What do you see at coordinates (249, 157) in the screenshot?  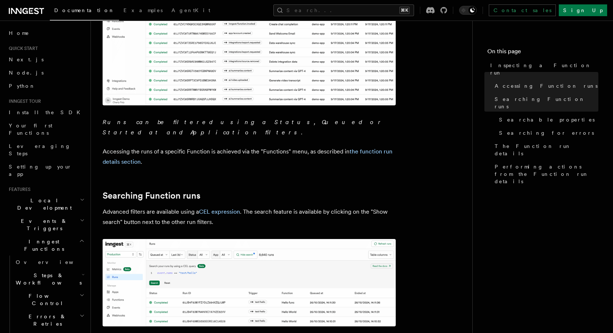 I see `p: Accessing the runs of a specific Function is achieved via the "Functions" menu, as described in .` at bounding box center [249, 157].